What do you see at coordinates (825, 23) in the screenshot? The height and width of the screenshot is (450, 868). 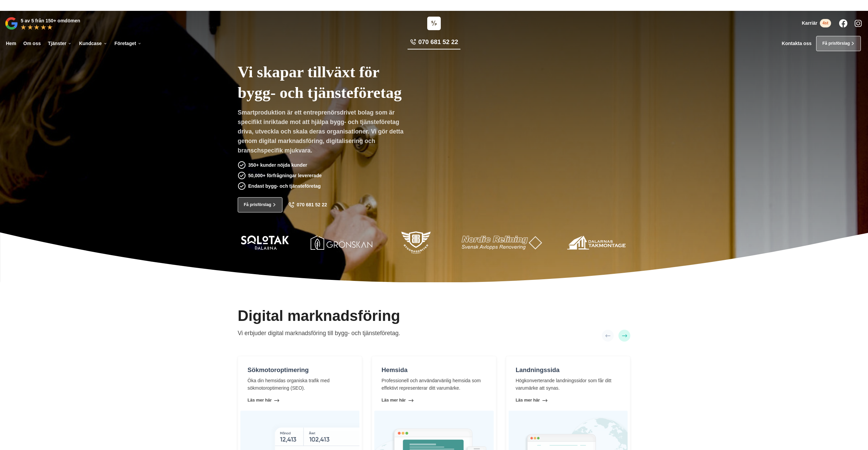 I see `span: 4st` at bounding box center [825, 23].